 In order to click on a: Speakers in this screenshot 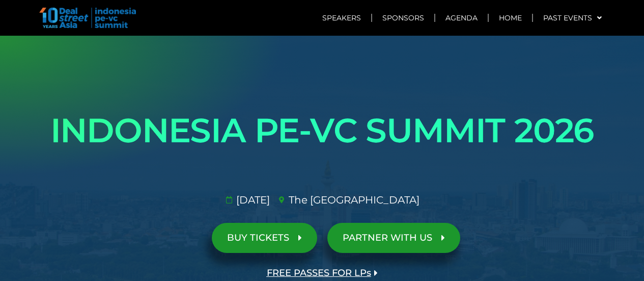, I will do `click(341, 18)`.